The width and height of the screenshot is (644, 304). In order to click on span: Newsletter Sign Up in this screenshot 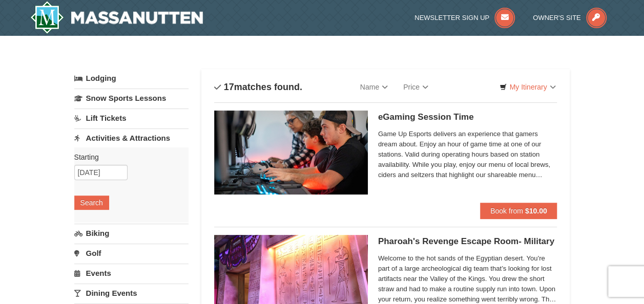, I will do `click(452, 18)`.